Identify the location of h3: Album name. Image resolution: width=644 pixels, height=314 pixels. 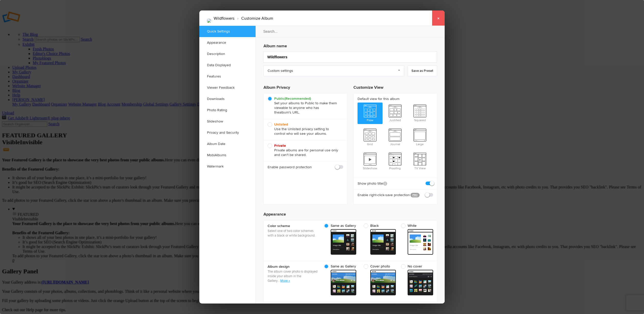
(350, 45).